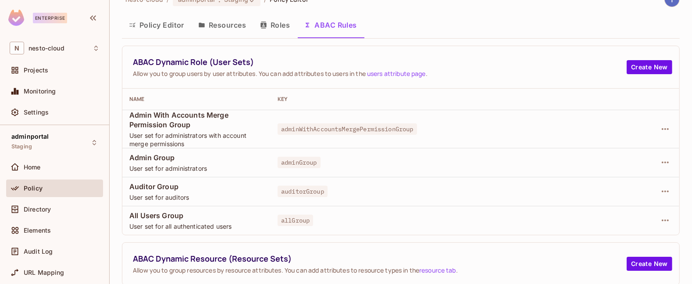  I want to click on img: SReyMgAAAABJRU5ErkJggg==, so click(16, 18).